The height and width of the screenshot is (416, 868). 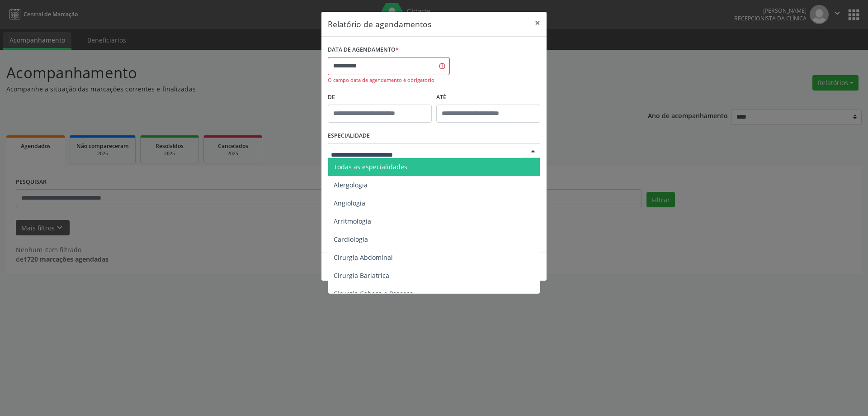 What do you see at coordinates (389, 80) in the screenshot?
I see `div: O campo data de agendamento é obrigatório` at bounding box center [389, 80].